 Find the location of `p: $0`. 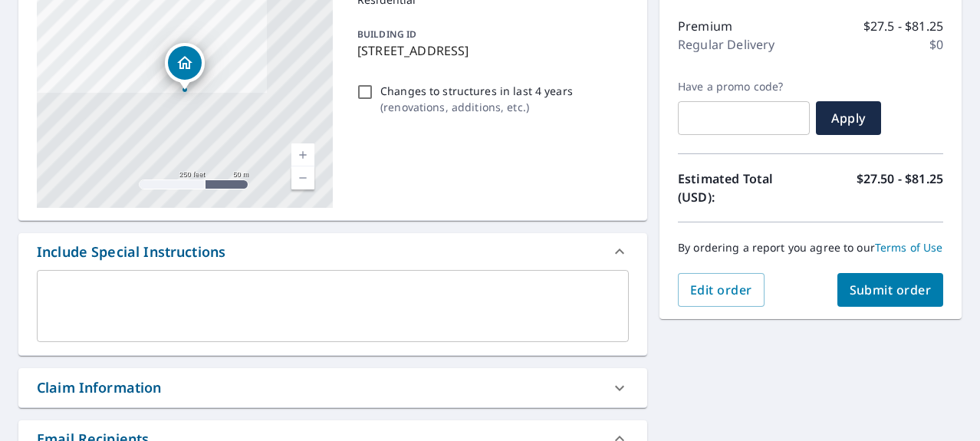

p: $0 is located at coordinates (936, 45).